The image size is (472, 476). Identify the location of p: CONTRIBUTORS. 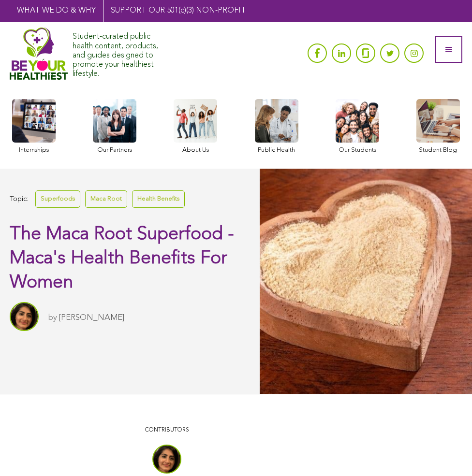
(167, 430).